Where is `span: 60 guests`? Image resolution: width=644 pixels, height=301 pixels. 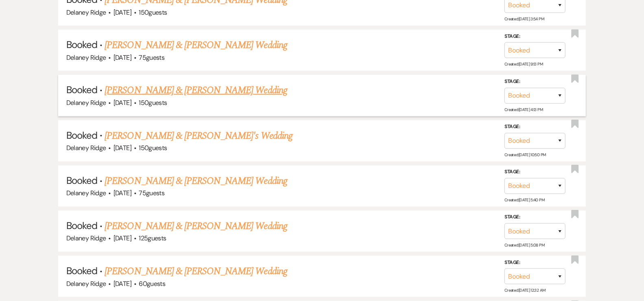
span: 60 guests is located at coordinates (151, 283).